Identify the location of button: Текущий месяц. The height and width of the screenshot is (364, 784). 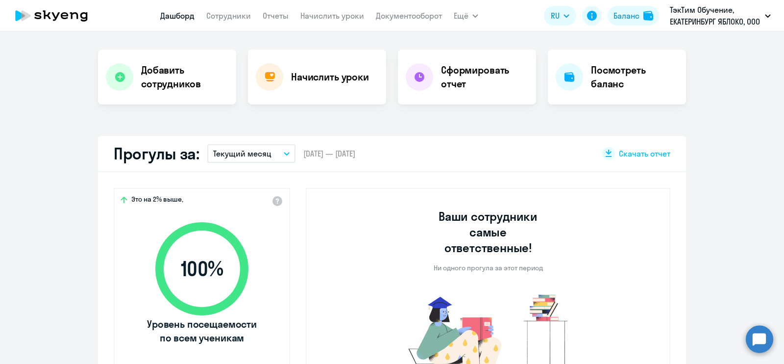
(251, 153).